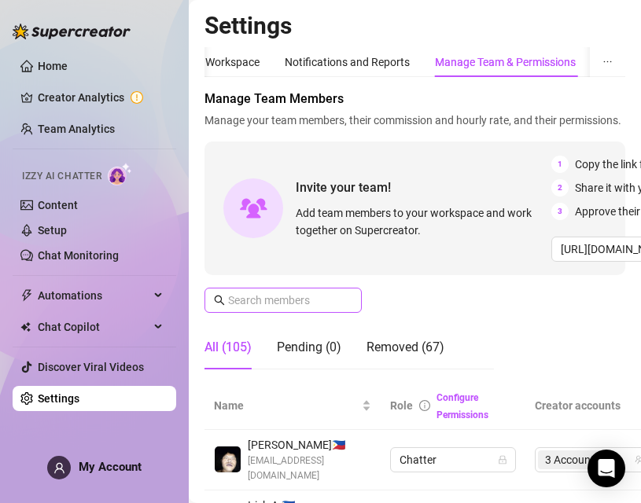 The image size is (641, 503). What do you see at coordinates (463, 407) in the screenshot?
I see `a: Configure Permissions` at bounding box center [463, 407].